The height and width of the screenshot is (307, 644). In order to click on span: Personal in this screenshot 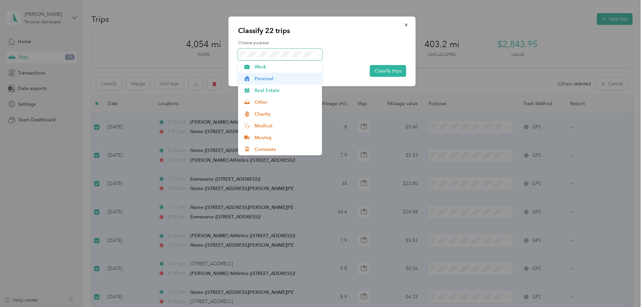, I will do `click(286, 78)`.